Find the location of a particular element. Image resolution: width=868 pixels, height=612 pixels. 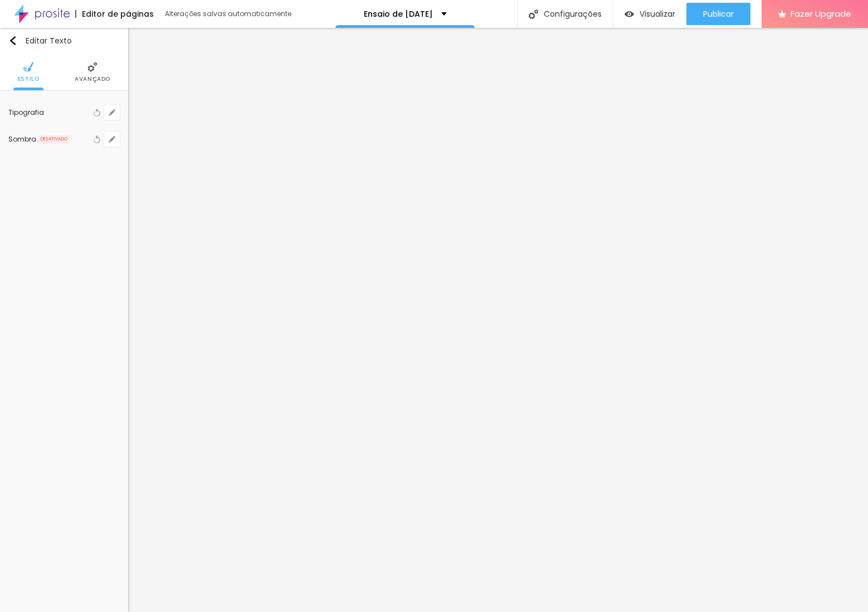

span: Visualizar is located at coordinates (657, 14).